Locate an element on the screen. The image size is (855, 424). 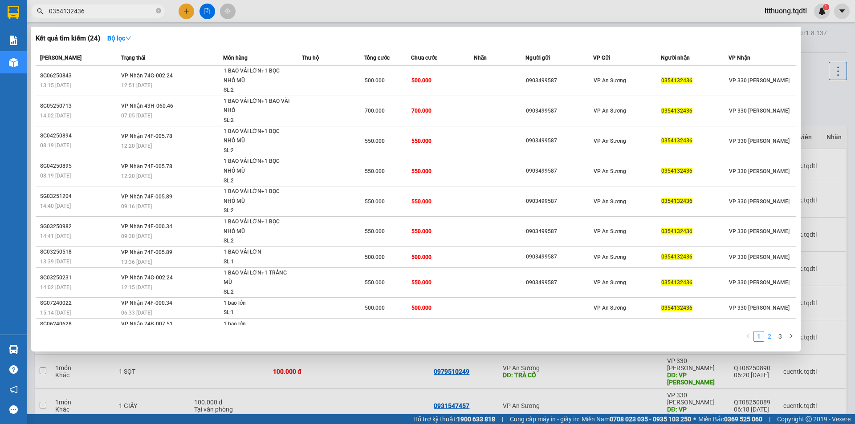
button: left is located at coordinates (748, 337).